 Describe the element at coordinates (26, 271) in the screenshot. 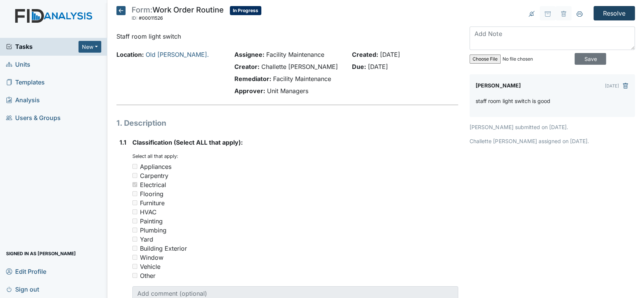

I see `span: Edit Profile` at that location.